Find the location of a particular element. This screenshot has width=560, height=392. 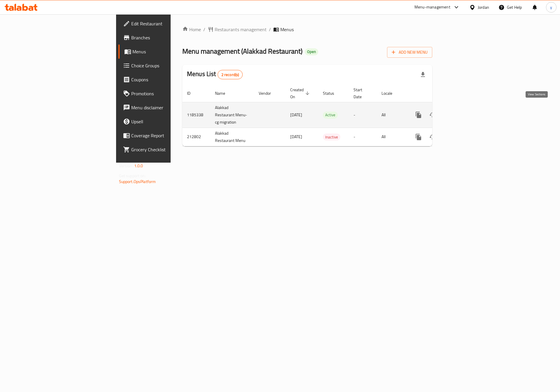

a: Edit Restaurant is located at coordinates (164, 24).